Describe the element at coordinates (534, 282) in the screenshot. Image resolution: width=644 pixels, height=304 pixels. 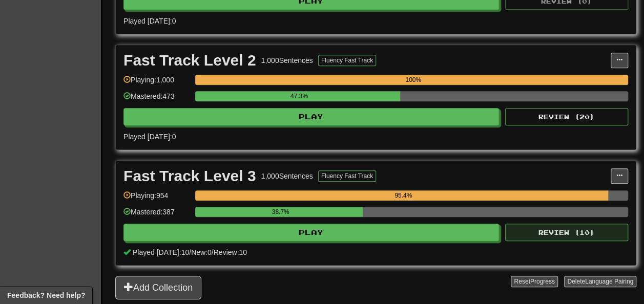
I see `button: ResetProgress` at that location.